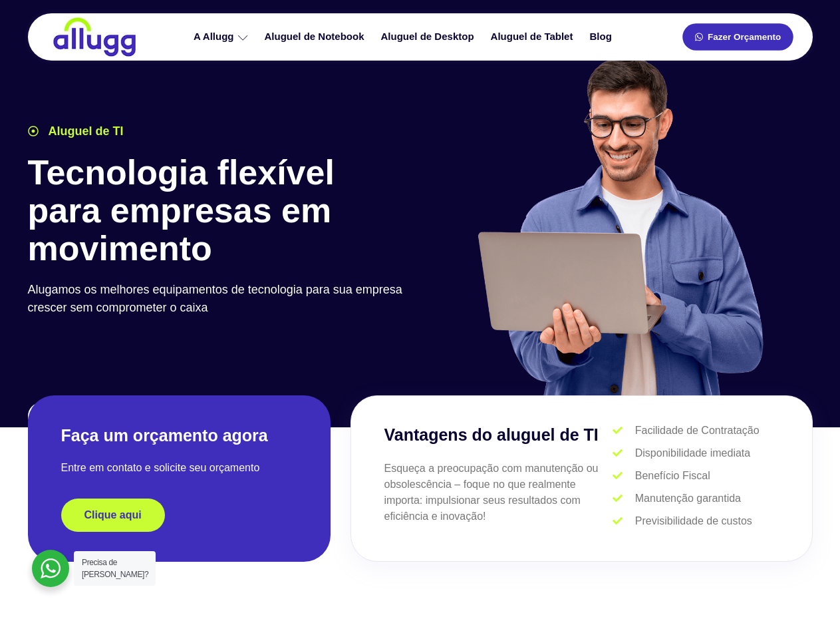  What do you see at coordinates (498, 492) in the screenshot?
I see `p: Esqueça a preocupação com manutenção ou obsolescência – foque no que realmente importa: impulsion...` at bounding box center [498, 492].